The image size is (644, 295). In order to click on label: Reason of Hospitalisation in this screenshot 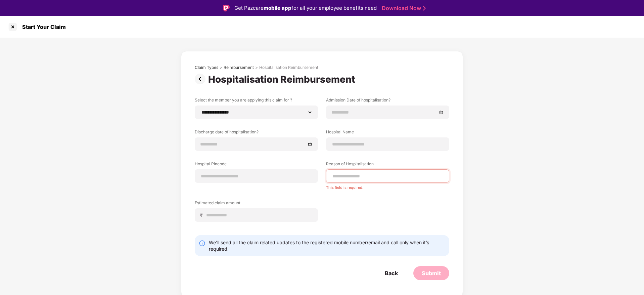, I will do `click(387, 165)`.